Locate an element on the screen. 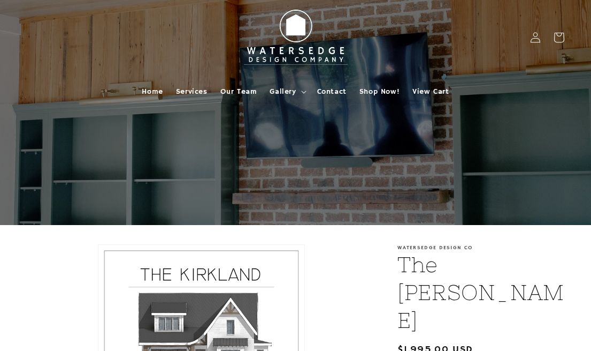  span: Our Team is located at coordinates (239, 92).